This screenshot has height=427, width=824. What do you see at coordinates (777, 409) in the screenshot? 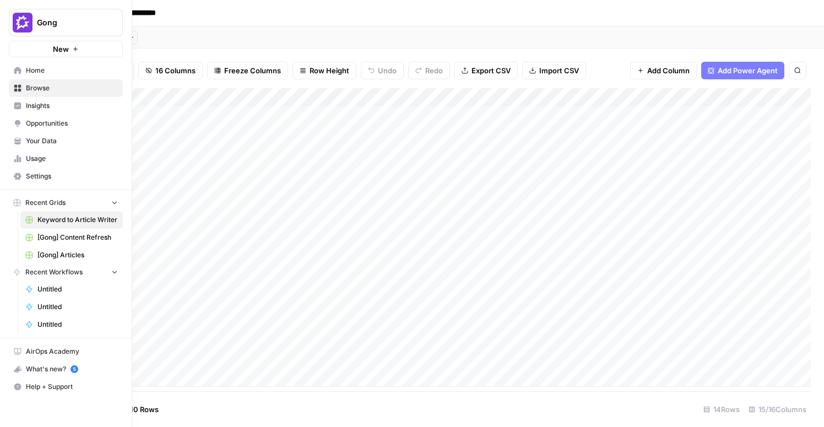
I see `div: 15/16 Columns` at bounding box center [777, 409].